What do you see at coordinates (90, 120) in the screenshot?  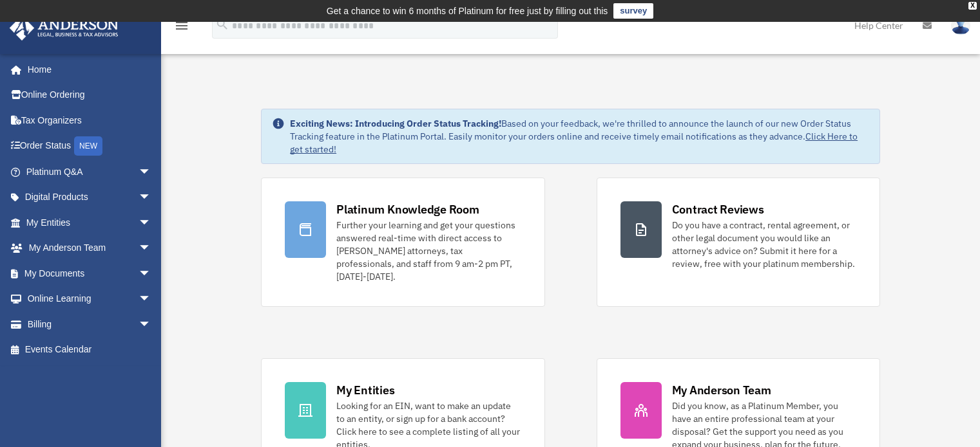 I see `a: Tax Organizers` at bounding box center [90, 120].